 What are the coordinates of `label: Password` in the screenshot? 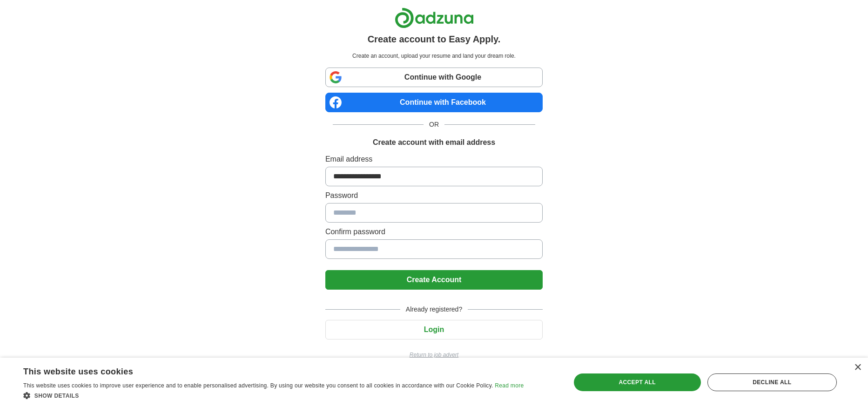 It's located at (433, 196).